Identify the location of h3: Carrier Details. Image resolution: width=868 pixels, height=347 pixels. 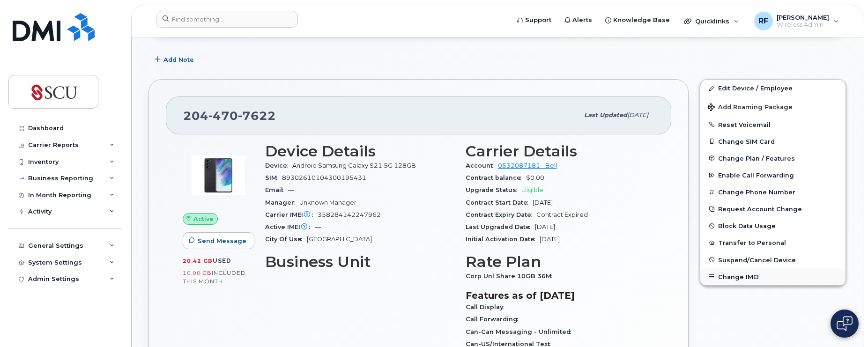
(560, 151).